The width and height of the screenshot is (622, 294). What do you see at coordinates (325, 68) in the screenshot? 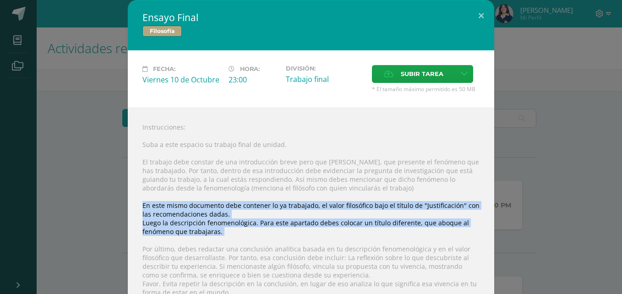
I see `label: División:` at bounding box center [325, 68].